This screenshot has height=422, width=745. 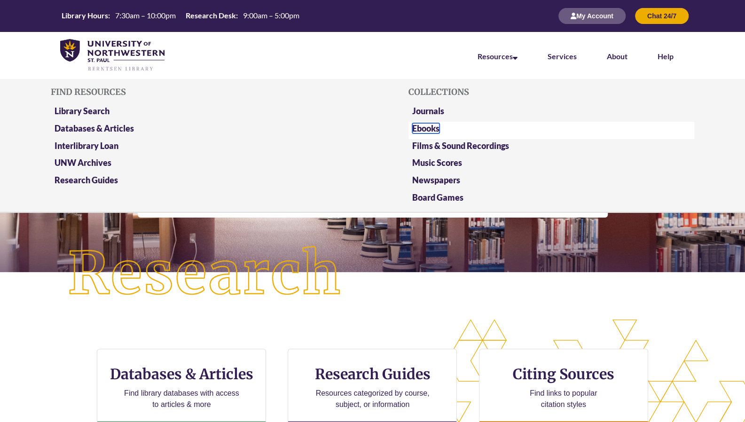 I want to click on a: Music Scores, so click(x=437, y=163).